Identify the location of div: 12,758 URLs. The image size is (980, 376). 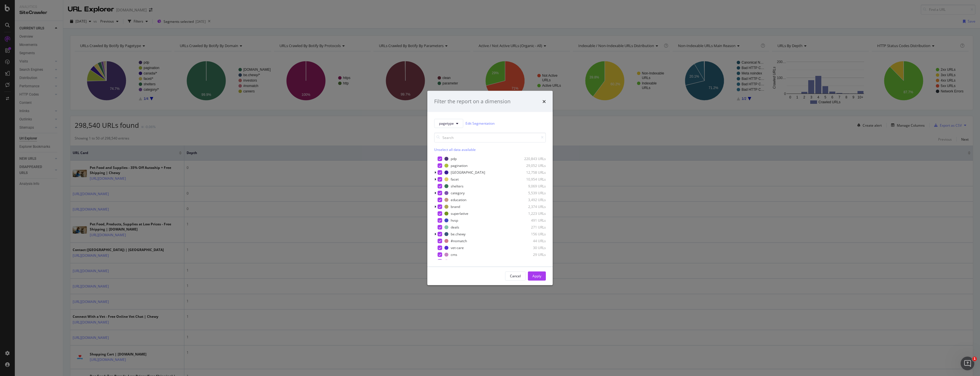
(532, 172).